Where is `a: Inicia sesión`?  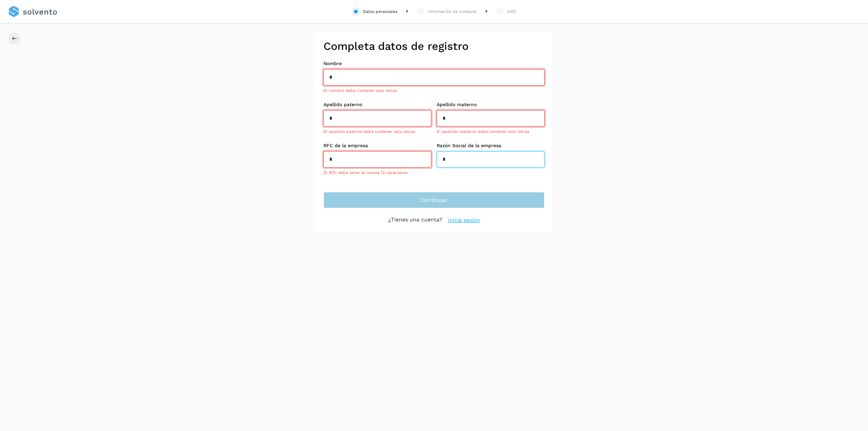 a: Inicia sesión is located at coordinates (464, 220).